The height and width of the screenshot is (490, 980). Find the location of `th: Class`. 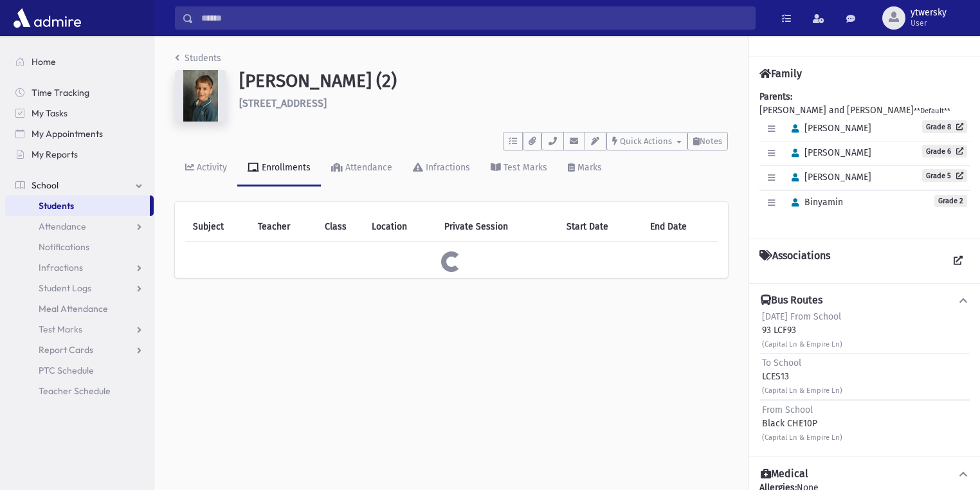

th: Class is located at coordinates (340, 227).